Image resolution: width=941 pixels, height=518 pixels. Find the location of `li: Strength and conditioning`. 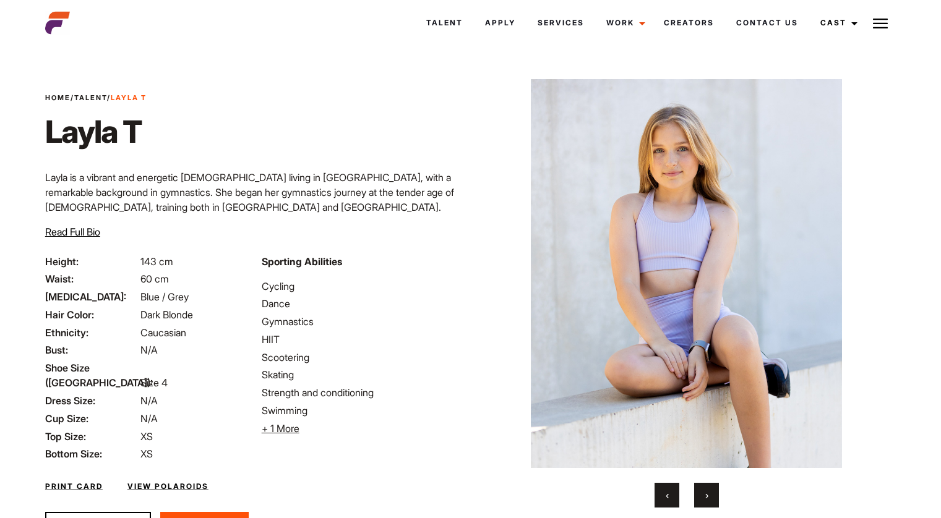

li: Strength and conditioning is located at coordinates (363, 393).